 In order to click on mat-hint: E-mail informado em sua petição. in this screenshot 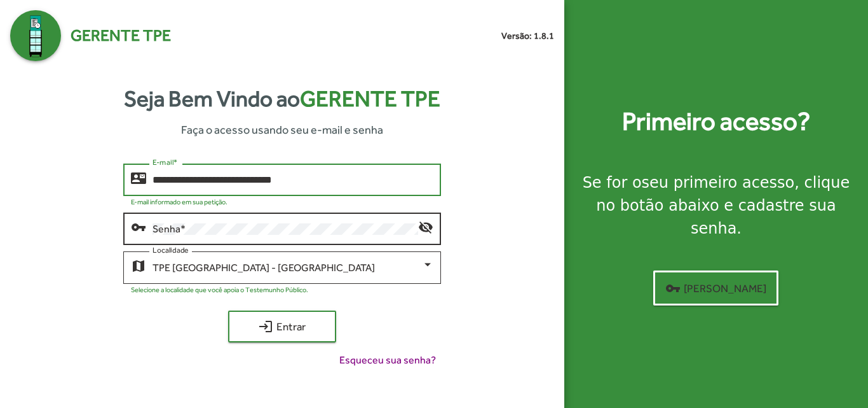, I will do `click(179, 202)`.